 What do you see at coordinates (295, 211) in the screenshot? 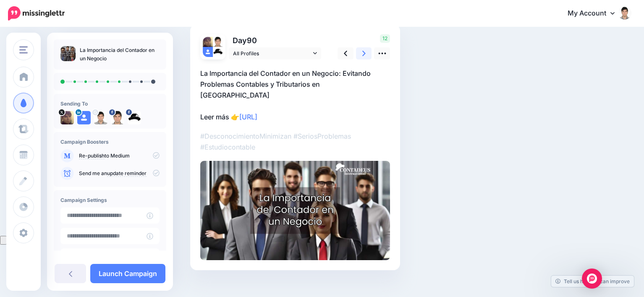
I see `img: 3d12a065a8ca35f036006076b44f0de6.jpg` at bounding box center [295, 211].